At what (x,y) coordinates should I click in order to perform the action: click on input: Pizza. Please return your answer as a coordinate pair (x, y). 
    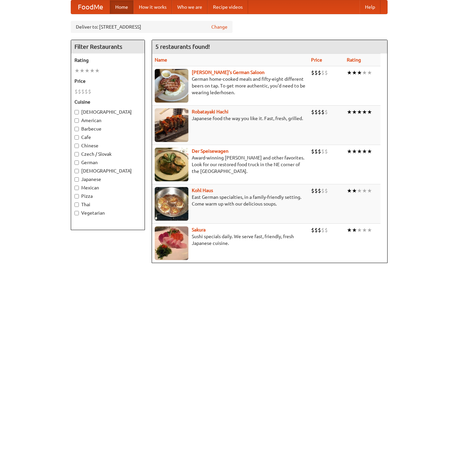
    Looking at the image, I should click on (77, 197).